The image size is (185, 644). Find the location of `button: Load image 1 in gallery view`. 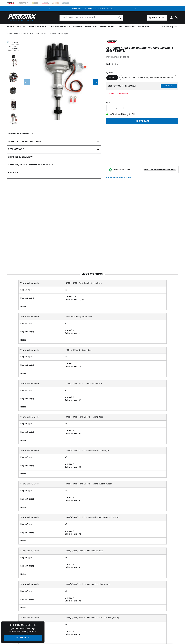

button: Load image 1 in gallery view is located at coordinates (13, 47).